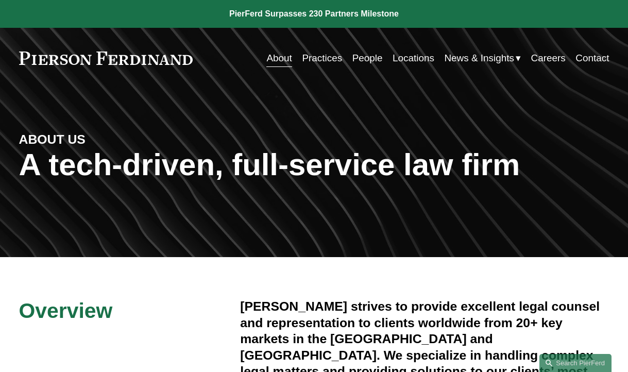 The width and height of the screenshot is (628, 372). What do you see at coordinates (548, 58) in the screenshot?
I see `a: Careers` at bounding box center [548, 58].